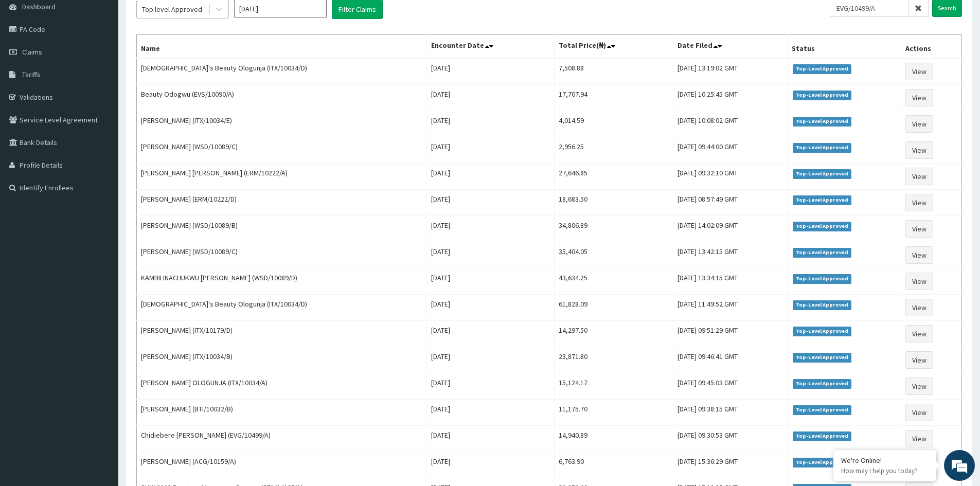 The width and height of the screenshot is (980, 486). Describe the element at coordinates (181, 18) in the screenshot. I see `div: Minimize live chat window` at that location.